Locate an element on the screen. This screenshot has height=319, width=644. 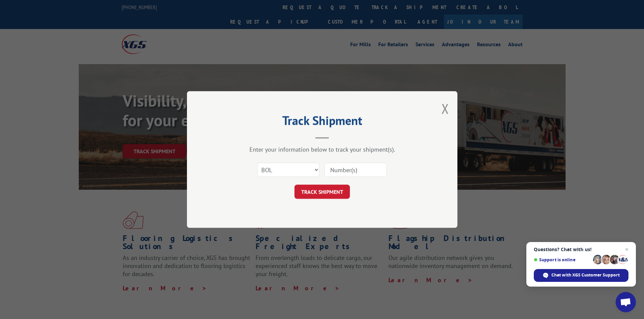
span: Questions? Chat with us! is located at coordinates (581, 250).